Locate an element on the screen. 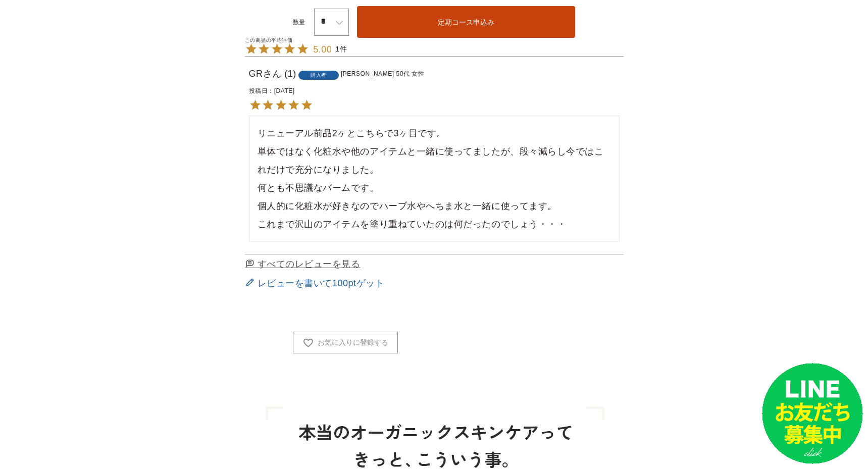  button: お気に入りに登録する is located at coordinates (346, 342).